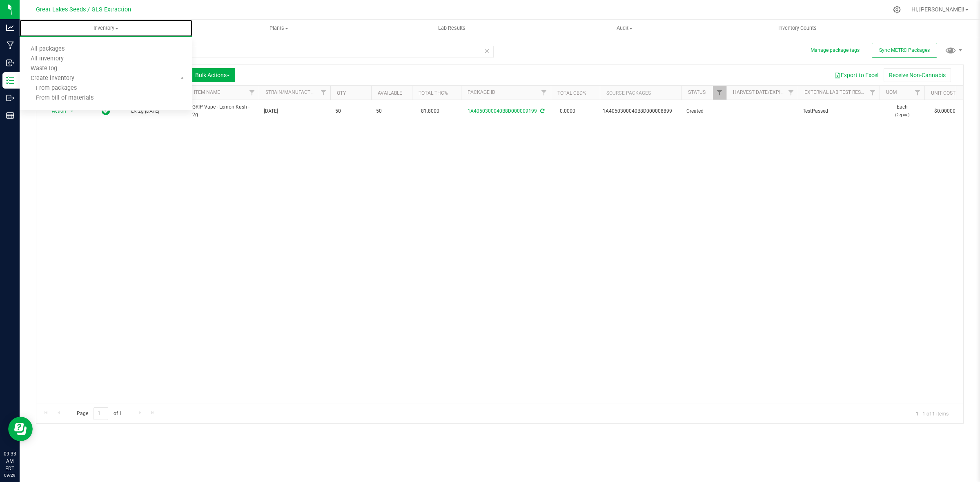  I want to click on span: From packages, so click(48, 88).